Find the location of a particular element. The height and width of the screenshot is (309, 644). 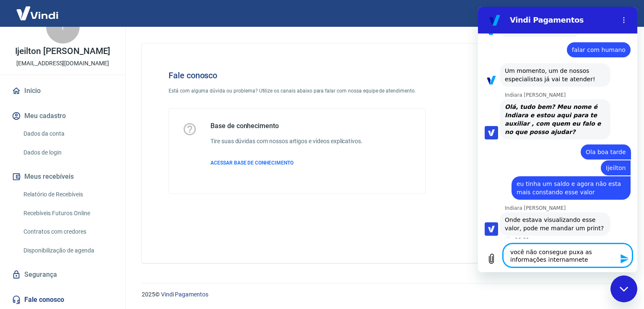

span: Ijeilton is located at coordinates (137, 161).